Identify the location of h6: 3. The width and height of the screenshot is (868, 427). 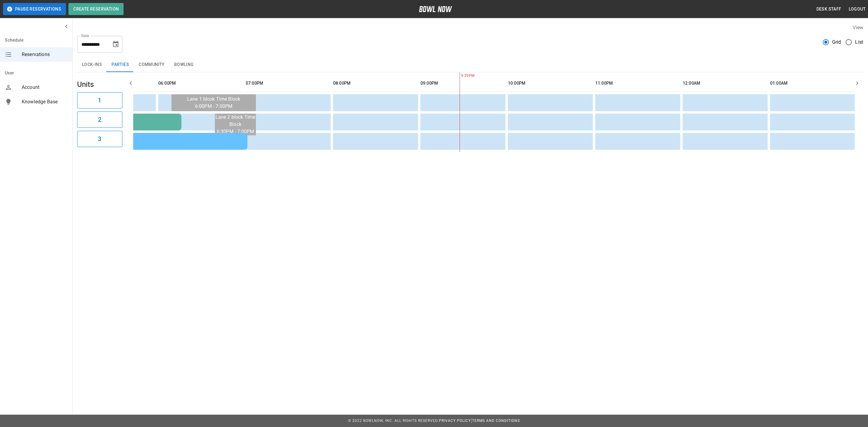
(100, 139).